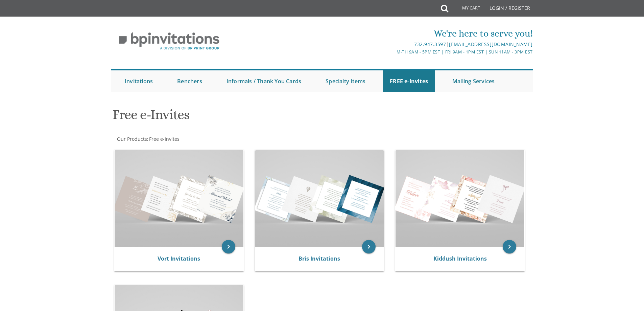 This screenshot has height=311, width=644. What do you see at coordinates (473, 81) in the screenshot?
I see `a: Mailing Services` at bounding box center [473, 81].